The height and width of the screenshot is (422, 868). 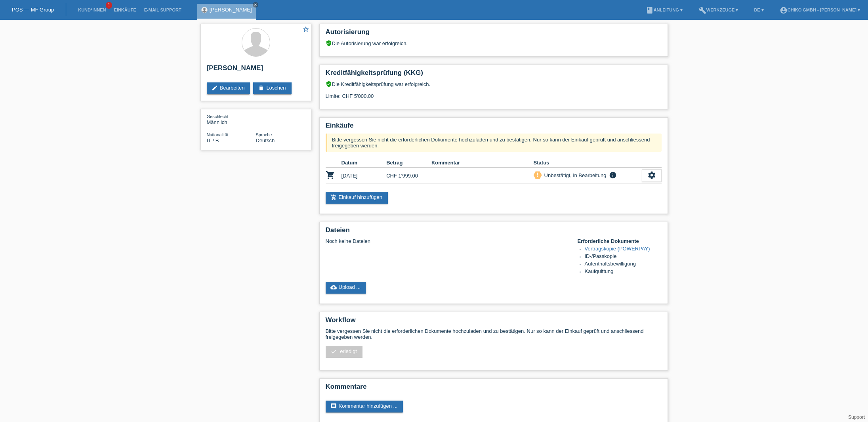 What do you see at coordinates (272, 88) in the screenshot?
I see `a: deleteLöschen` at bounding box center [272, 88].